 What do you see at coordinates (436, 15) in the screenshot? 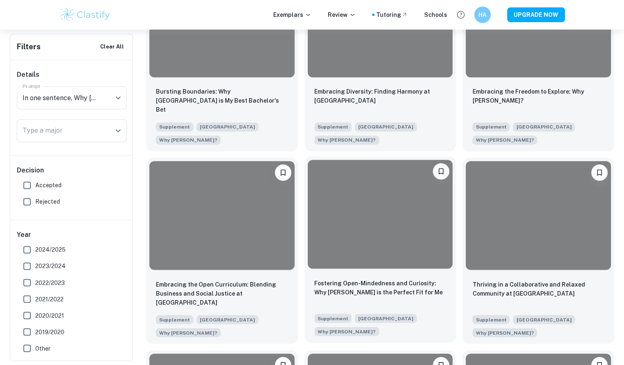
I see `a: Schools` at bounding box center [436, 15].